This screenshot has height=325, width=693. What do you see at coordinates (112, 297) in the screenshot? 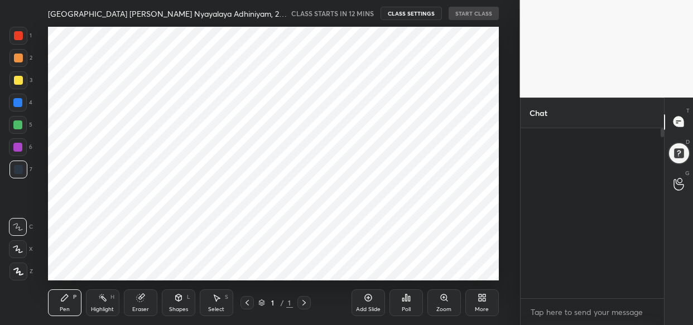
I see `div: H` at bounding box center [112, 297].